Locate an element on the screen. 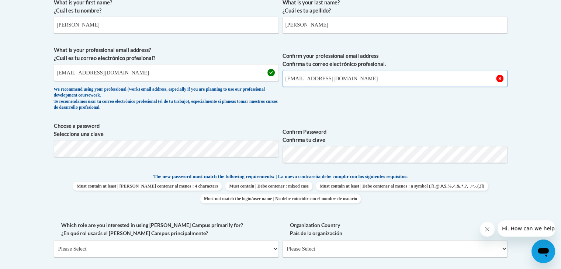  span: Must contain at least | Debe contener al menos : a symbol (.[!,@,#,$,%,^,&,*,?,_,~,-,(,)]) is located at coordinates (402, 186).